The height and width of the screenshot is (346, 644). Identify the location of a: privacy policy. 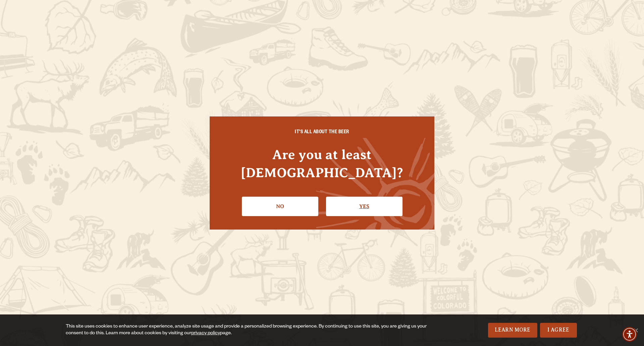
(205, 334).